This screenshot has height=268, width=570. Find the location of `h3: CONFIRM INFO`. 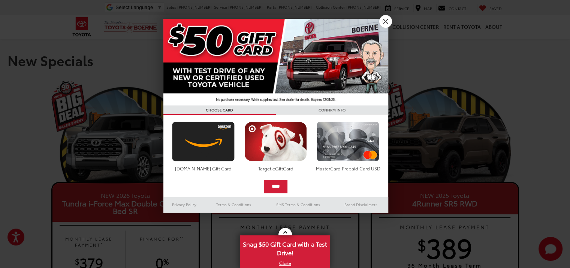

h3: CONFIRM INFO is located at coordinates (332, 110).